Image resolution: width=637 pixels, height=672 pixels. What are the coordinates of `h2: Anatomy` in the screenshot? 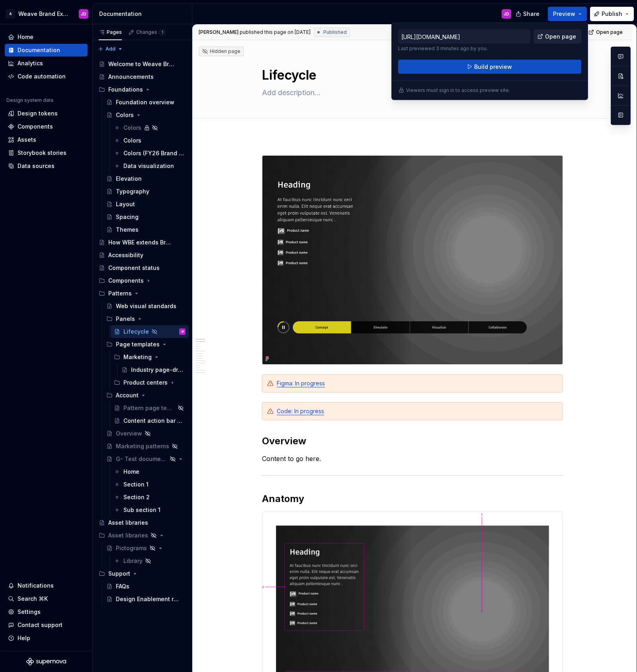 It's located at (412, 499).